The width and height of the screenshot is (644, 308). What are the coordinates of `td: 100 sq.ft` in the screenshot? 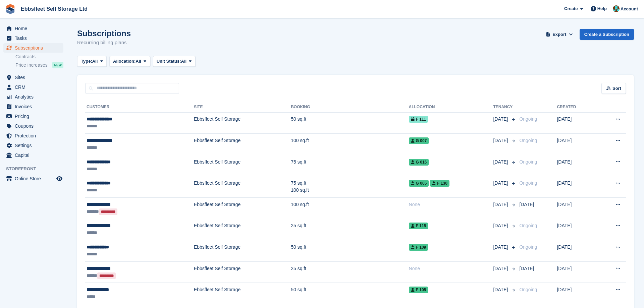 It's located at (349, 144).